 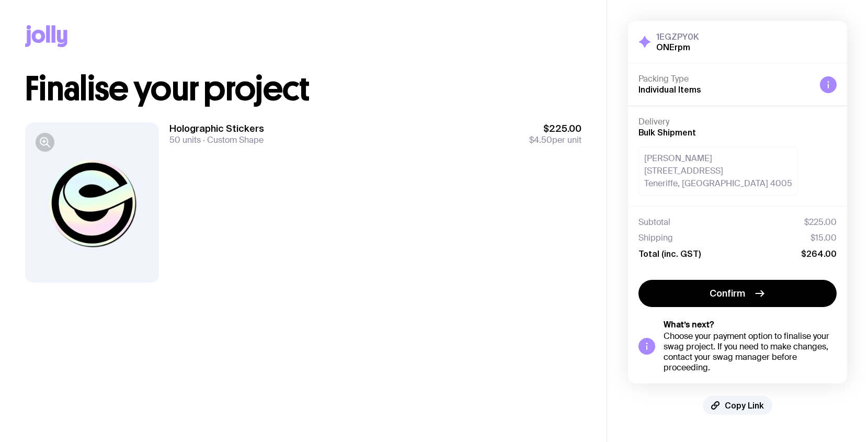 I want to click on button: Confirm, so click(x=737, y=294).